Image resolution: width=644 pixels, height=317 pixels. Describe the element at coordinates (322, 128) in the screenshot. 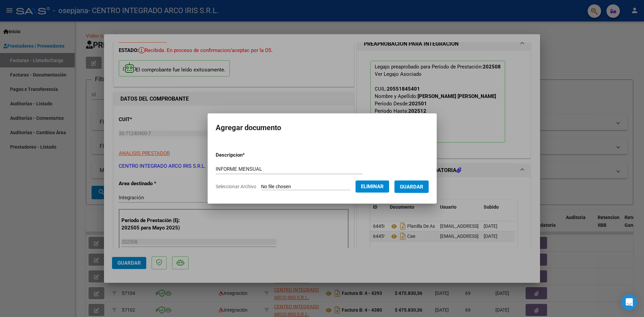

I see `h2: Agregar documento` at that location.